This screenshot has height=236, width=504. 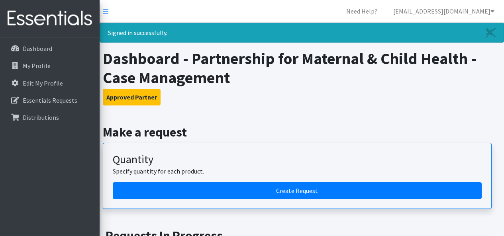 What do you see at coordinates (37, 49) in the screenshot?
I see `p: Dashboard` at bounding box center [37, 49].